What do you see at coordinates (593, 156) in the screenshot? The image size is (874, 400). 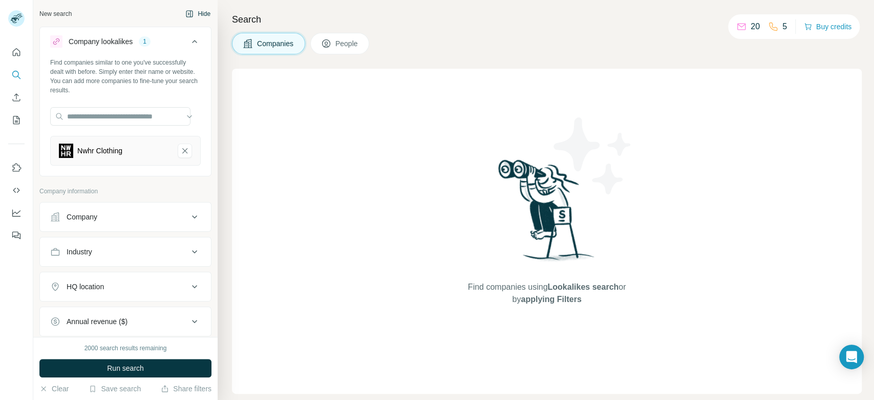 I see `img: Surfe Illustration - Stars` at bounding box center [593, 156].